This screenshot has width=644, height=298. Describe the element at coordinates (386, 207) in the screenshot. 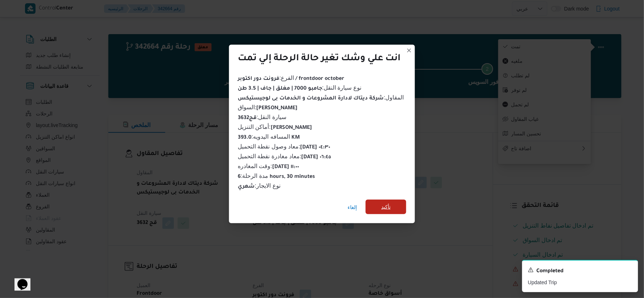

I see `button: تأكيد` at that location.